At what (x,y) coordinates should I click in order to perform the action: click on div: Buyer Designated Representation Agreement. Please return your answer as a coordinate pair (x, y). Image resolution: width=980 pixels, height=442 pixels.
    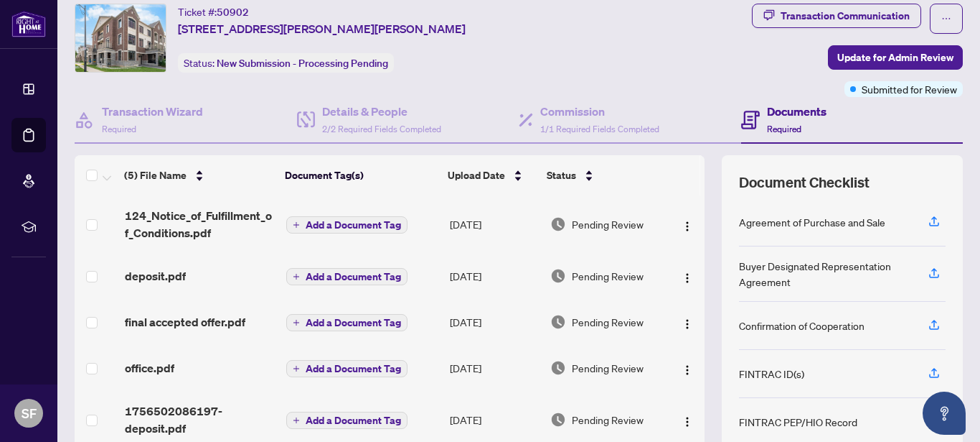
    Looking at the image, I should click on (825, 273).